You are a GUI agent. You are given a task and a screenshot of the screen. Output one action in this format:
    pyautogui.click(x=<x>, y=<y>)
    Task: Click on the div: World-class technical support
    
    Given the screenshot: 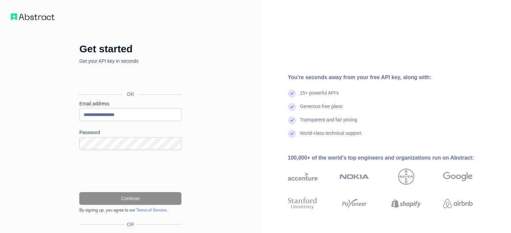 What is the action you would take?
    pyautogui.click(x=331, y=137)
    